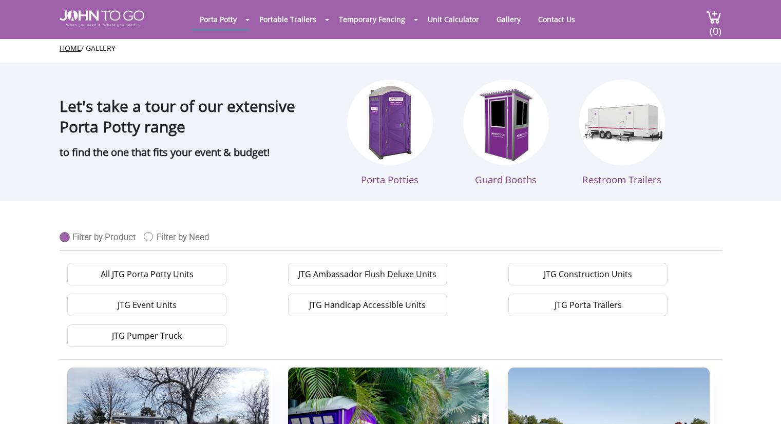  What do you see at coordinates (390, 132) in the screenshot?
I see `a: Porta Potties` at bounding box center [390, 132].